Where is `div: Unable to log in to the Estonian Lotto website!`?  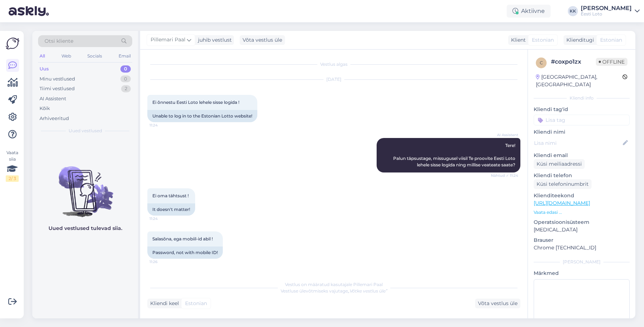
div: Unable to log in to the Estonian Lotto website! is located at coordinates (202, 116).